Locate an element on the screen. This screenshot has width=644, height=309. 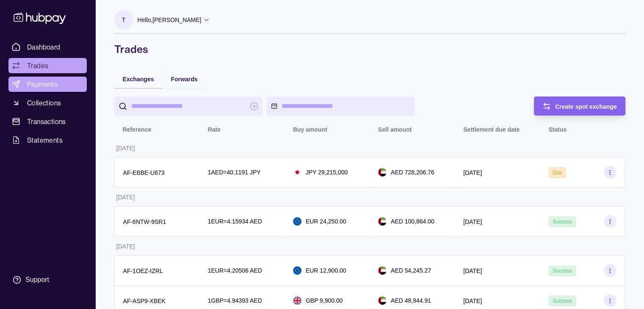
a: Payments is located at coordinates (48, 84).